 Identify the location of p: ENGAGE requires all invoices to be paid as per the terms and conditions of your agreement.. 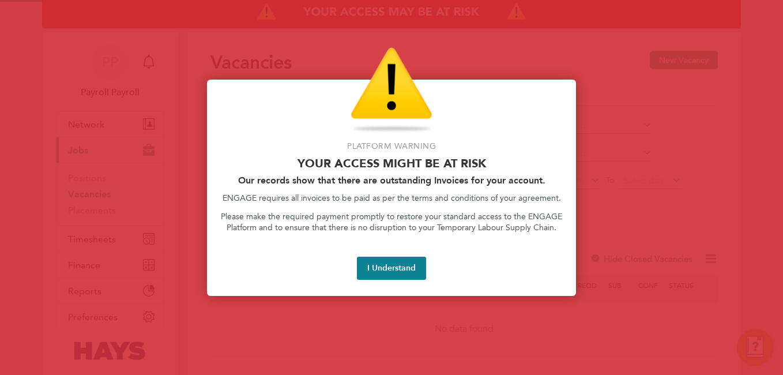
(391, 198).